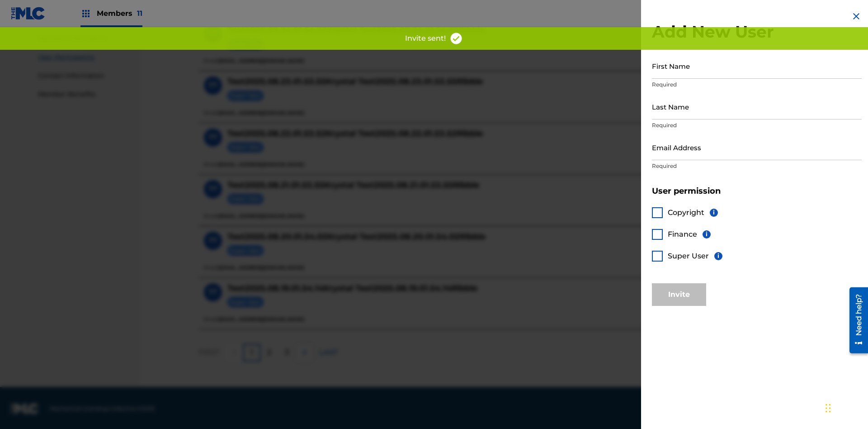 Image resolution: width=868 pixels, height=429 pixels. What do you see at coordinates (425, 39) in the screenshot?
I see `p: Invite sent!` at bounding box center [425, 39].